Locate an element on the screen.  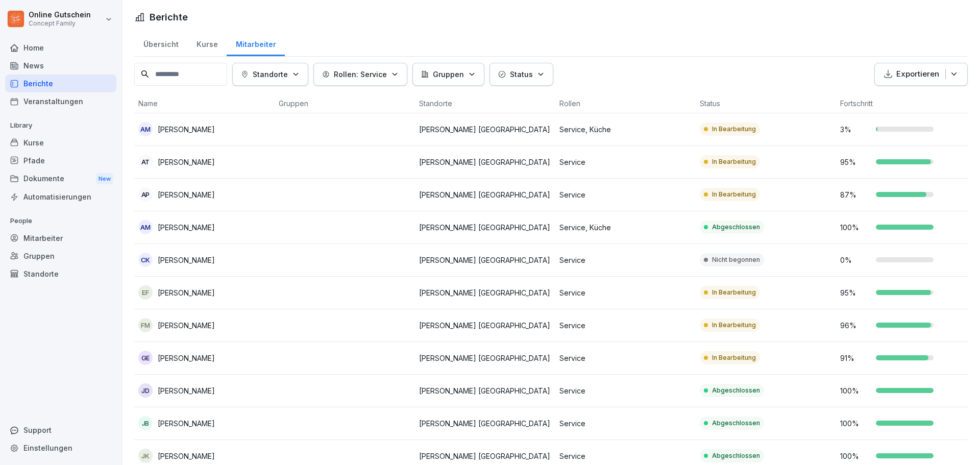
div: Übersicht is located at coordinates (160, 43).